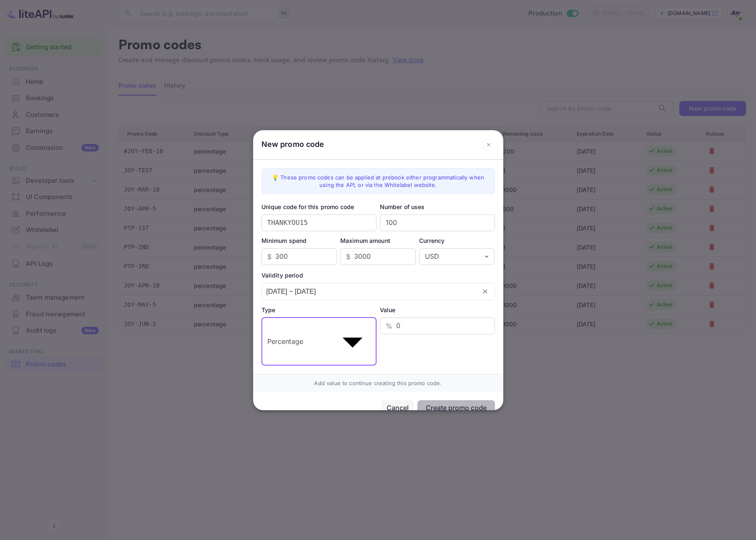  What do you see at coordinates (457, 240) in the screenshot?
I see `div: Currency` at bounding box center [457, 240].